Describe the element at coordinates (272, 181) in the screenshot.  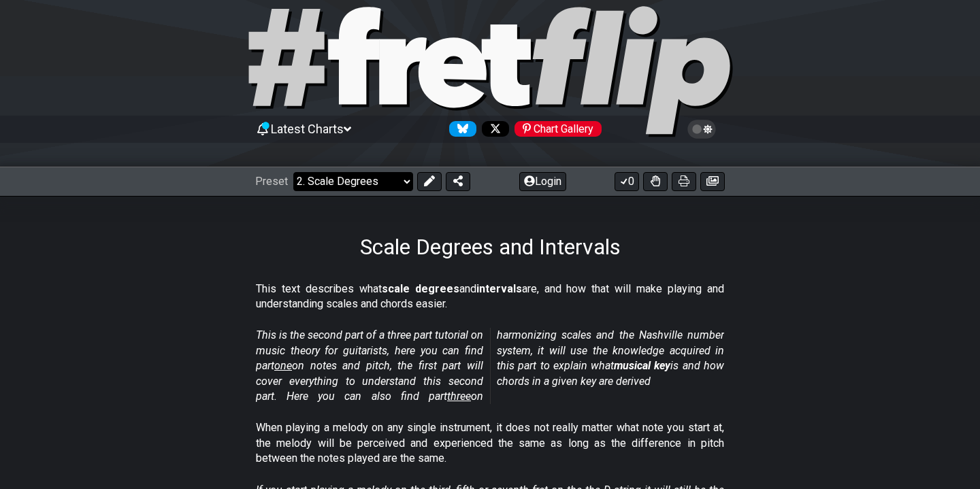
I see `span: Preset` at that location.